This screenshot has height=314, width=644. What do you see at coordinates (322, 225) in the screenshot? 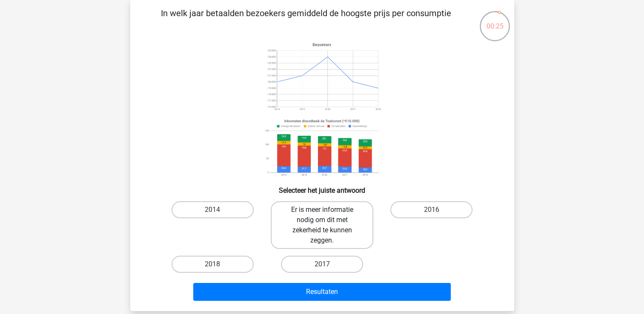
I see `label: Er is meer informatie nodig om dit met zekerheid te kunnen zeggen.` at bounding box center [322, 225].